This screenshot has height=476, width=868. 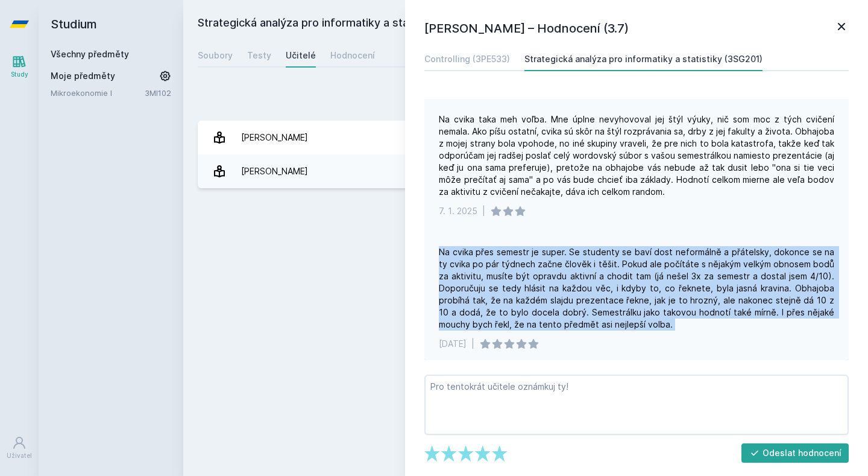 What do you see at coordinates (215, 55) in the screenshot?
I see `div: Soubory` at bounding box center [215, 55].